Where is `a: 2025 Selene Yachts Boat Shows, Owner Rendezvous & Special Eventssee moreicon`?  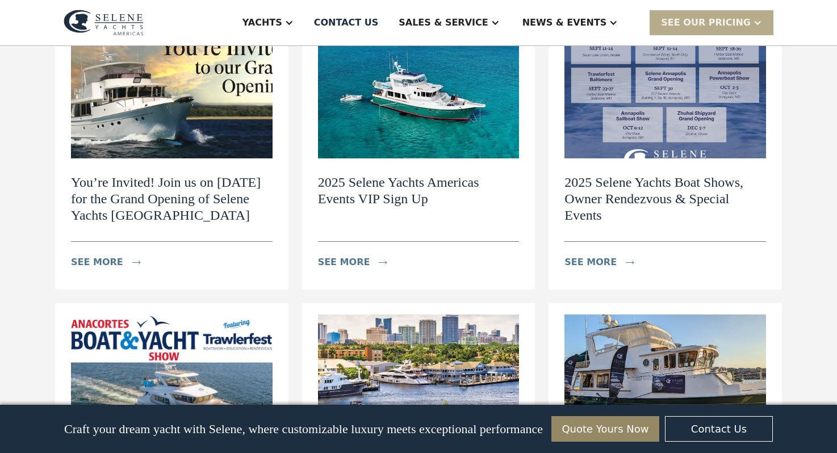 a: 2025 Selene Yachts Boat Shows, Owner Rendezvous & Special Eventssee moreicon is located at coordinates (665, 152).